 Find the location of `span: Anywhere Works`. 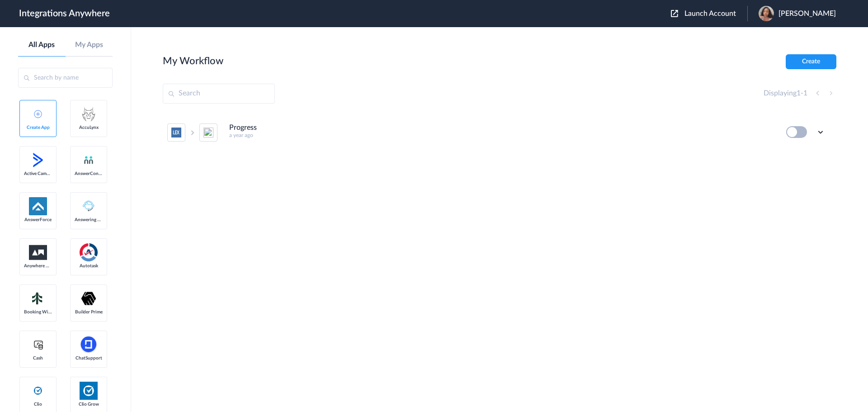

span: Anywhere Works is located at coordinates (38, 266).